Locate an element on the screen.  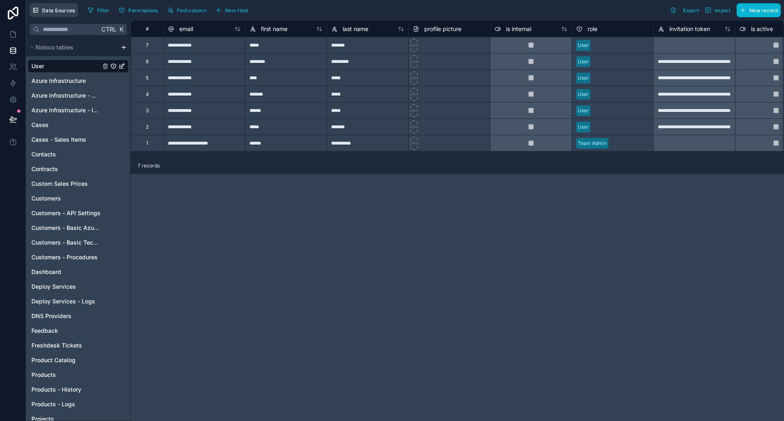
span: role is located at coordinates (593, 29).